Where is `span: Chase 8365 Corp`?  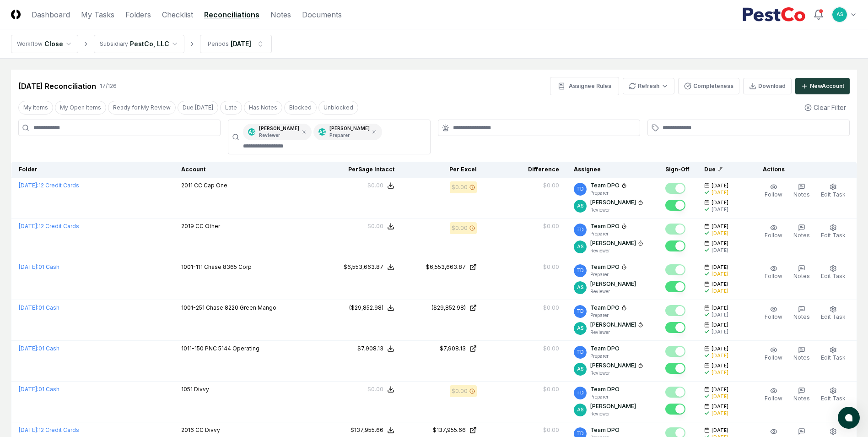 span: Chase 8365 Corp is located at coordinates (228, 266).